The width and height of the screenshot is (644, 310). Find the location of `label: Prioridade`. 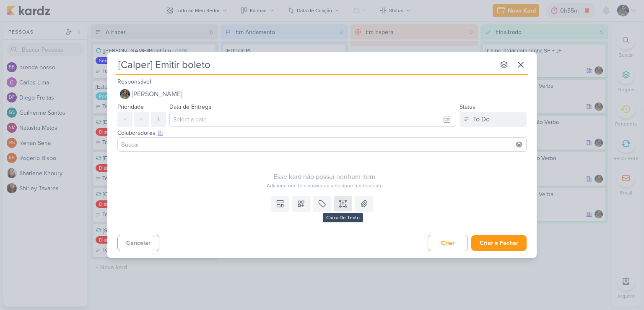

label: Prioridade is located at coordinates (130, 107).